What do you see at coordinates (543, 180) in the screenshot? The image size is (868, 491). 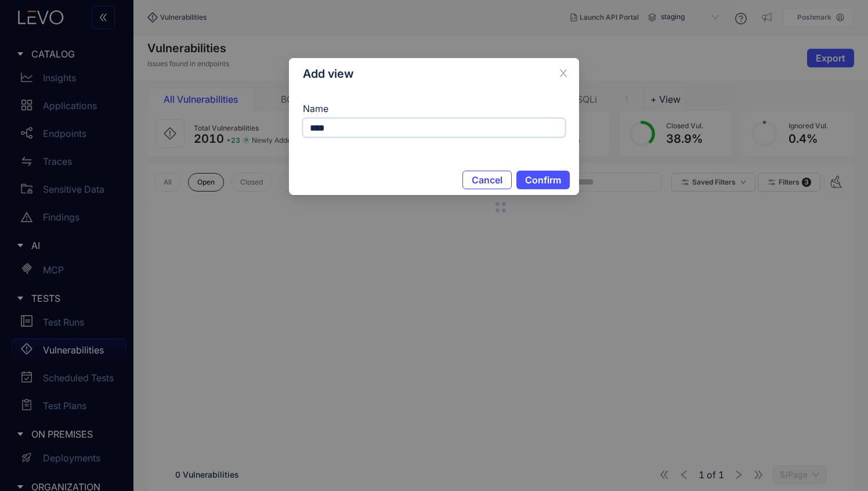 I see `span: Confirm` at bounding box center [543, 180].